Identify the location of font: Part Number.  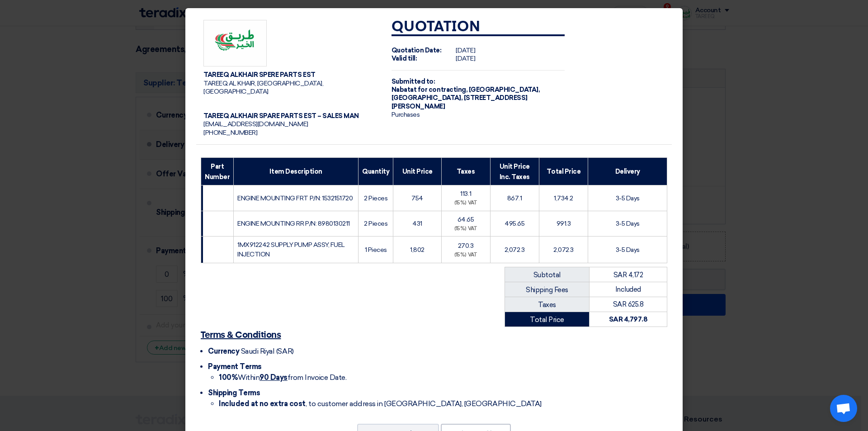
(217, 172).